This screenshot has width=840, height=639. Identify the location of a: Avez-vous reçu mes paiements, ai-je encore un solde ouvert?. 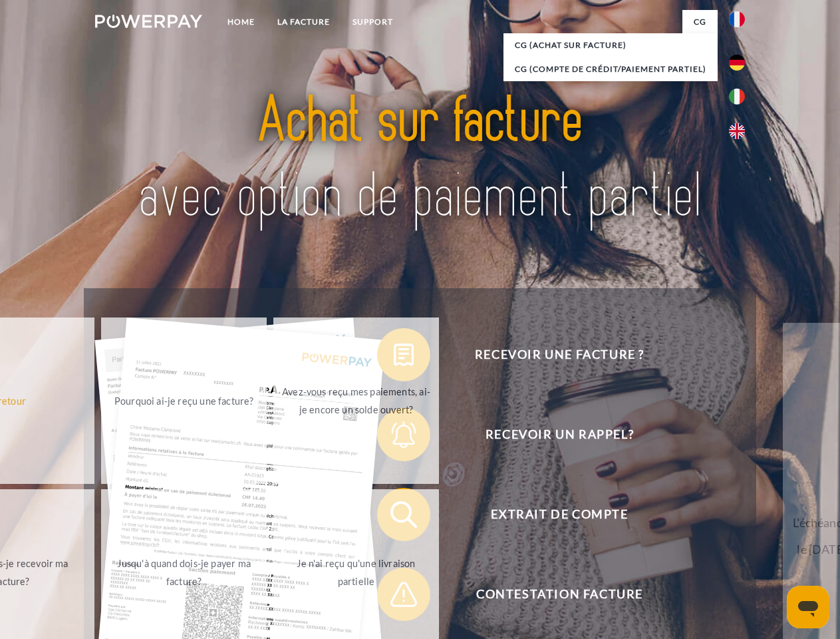
(356, 401).